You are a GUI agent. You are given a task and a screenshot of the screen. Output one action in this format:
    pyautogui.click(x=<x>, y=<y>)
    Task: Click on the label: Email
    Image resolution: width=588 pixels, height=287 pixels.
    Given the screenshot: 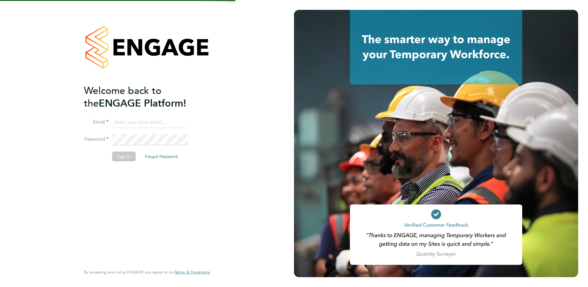 What is the action you would take?
    pyautogui.click(x=96, y=122)
    